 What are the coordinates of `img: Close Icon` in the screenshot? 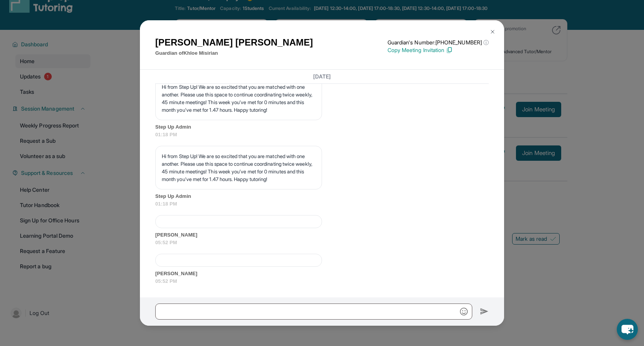 It's located at (492, 32).